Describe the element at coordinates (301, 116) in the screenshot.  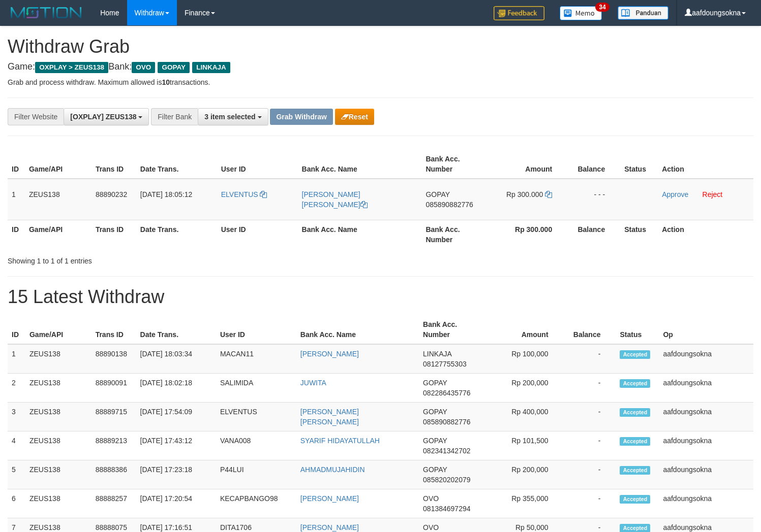
I see `button: Grab Withdraw` at that location.